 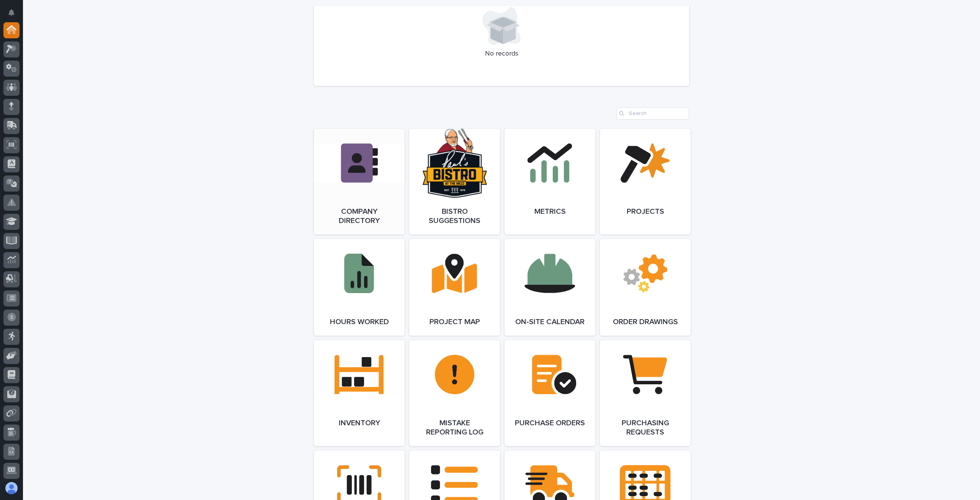 I want to click on p: No records, so click(x=501, y=54).